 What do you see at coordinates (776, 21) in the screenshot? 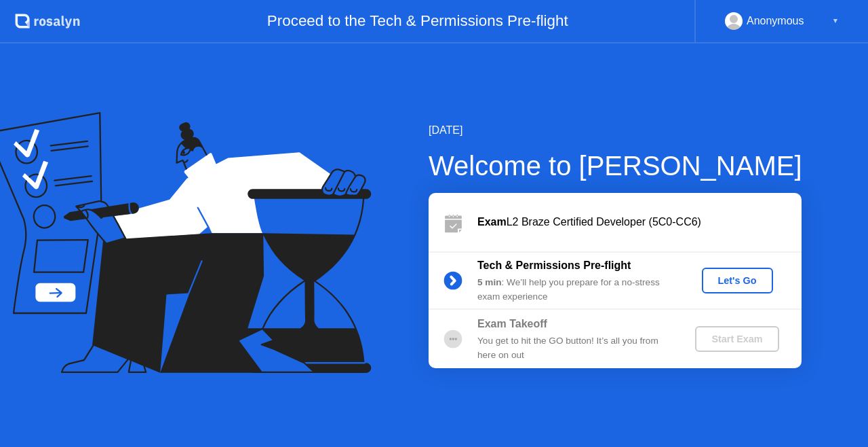
I see `div: Anonymous` at bounding box center [776, 21].